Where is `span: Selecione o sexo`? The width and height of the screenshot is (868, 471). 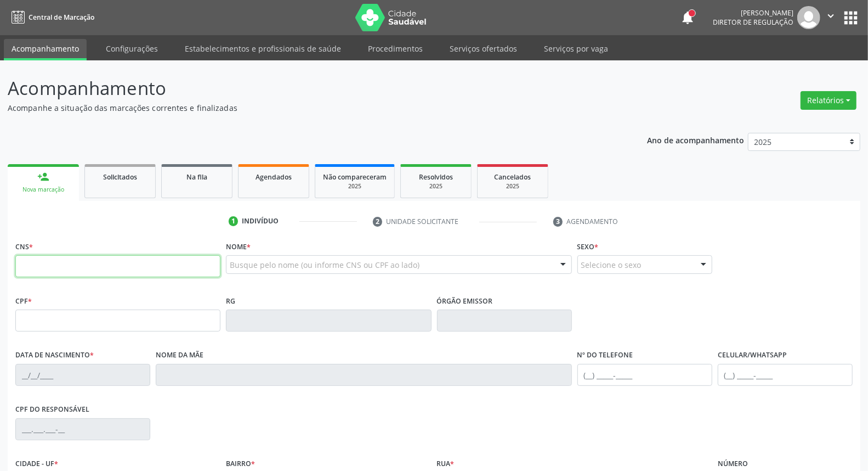 span: Selecione o sexo is located at coordinates (611, 265).